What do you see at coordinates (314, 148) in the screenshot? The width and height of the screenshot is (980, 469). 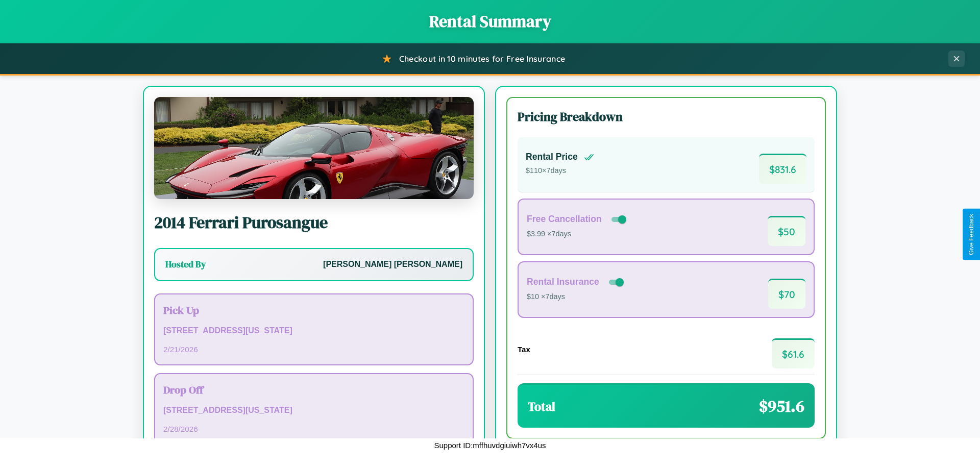 I see `img: Ferrari Purosangue` at bounding box center [314, 148].